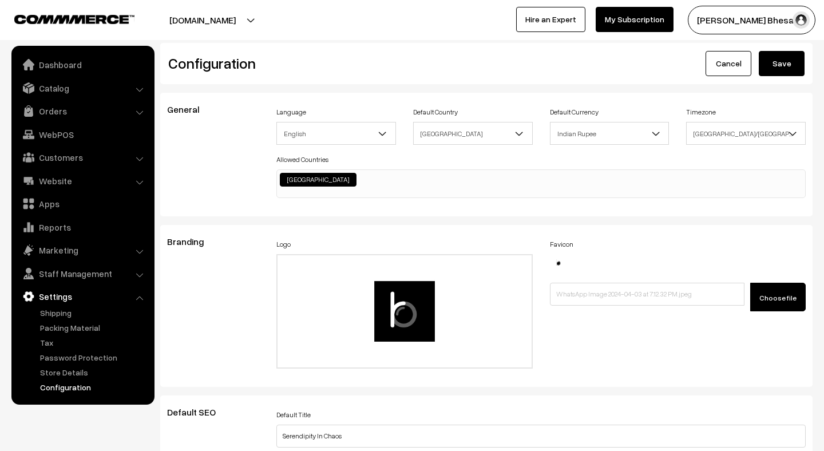 This screenshot has height=451, width=824. I want to click on span: Asia/Kolkata, so click(745, 133).